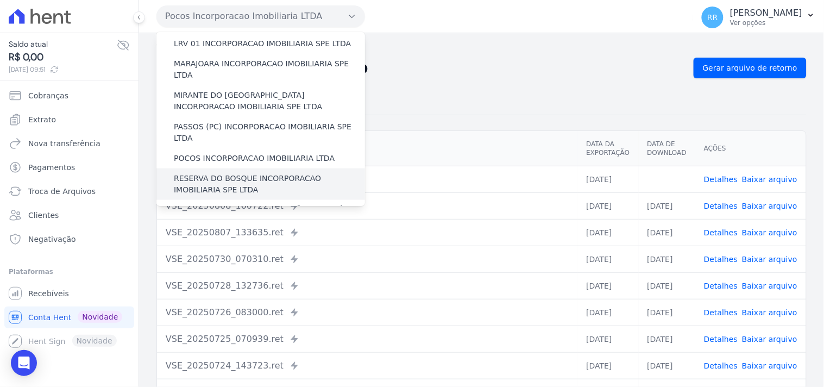  I want to click on a: Negativação, so click(69, 239).